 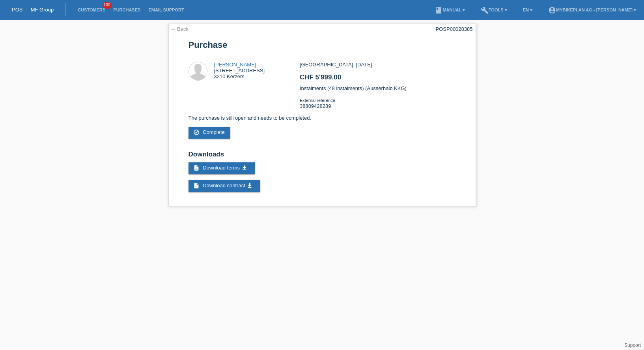 What do you see at coordinates (222, 168) in the screenshot?
I see `a: description Download terms get_app` at bounding box center [222, 168].